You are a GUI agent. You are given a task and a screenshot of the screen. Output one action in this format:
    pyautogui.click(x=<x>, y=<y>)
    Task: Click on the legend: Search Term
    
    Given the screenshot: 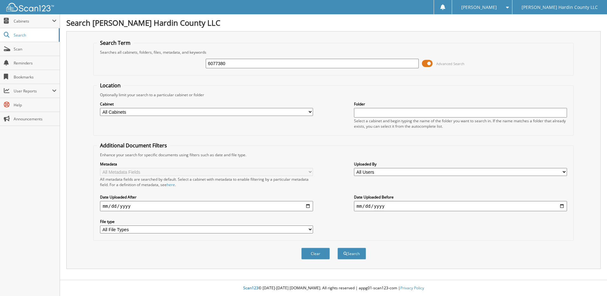 What is the action you would take?
    pyautogui.click(x=115, y=43)
    